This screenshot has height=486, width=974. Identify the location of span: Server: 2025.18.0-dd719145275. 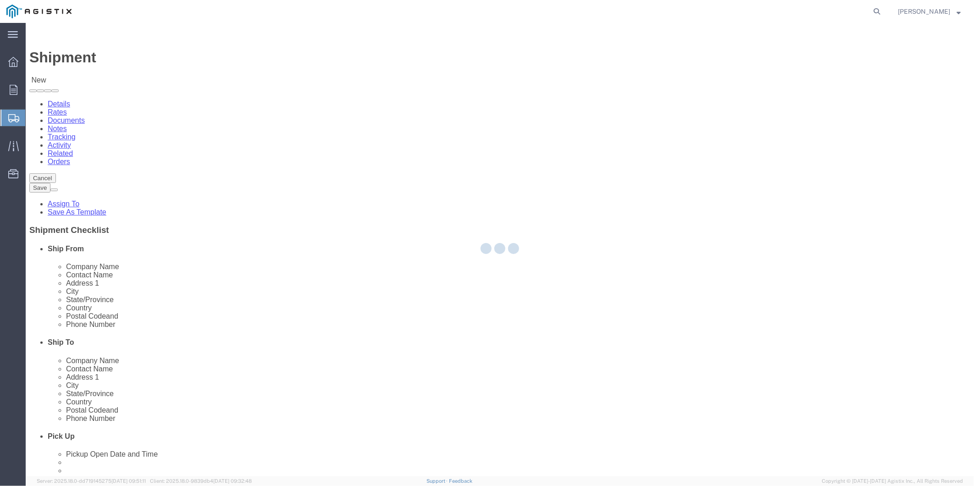
(91, 481).